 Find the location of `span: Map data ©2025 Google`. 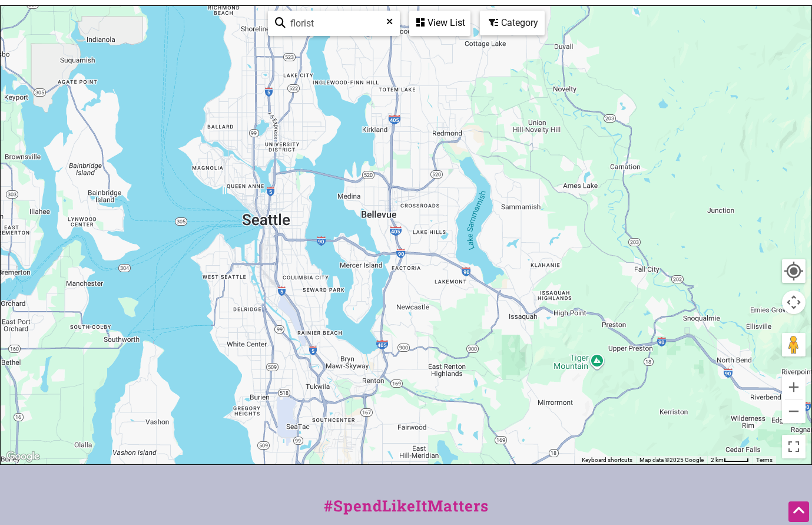

span: Map data ©2025 Google is located at coordinates (671, 460).